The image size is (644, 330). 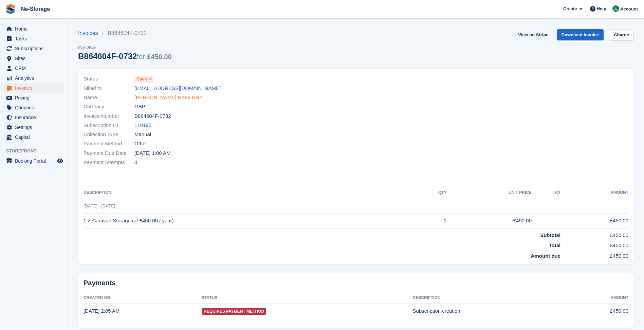 I want to click on td: 1, so click(x=431, y=221).